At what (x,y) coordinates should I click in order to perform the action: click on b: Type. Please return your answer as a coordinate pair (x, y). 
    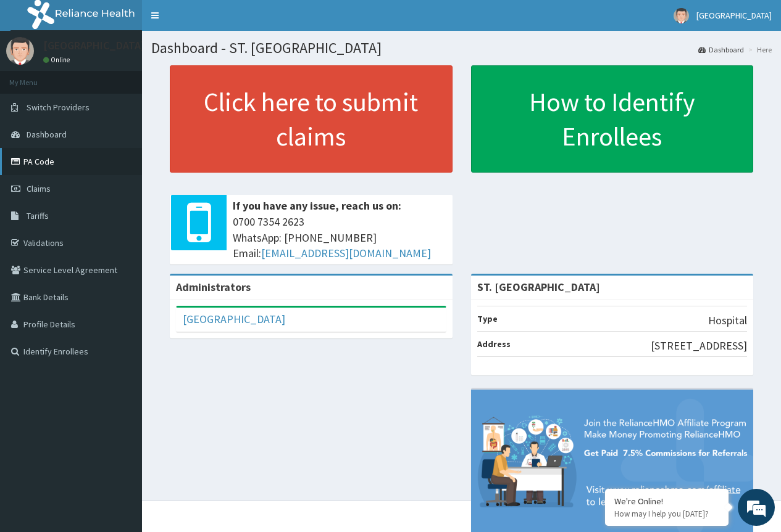
    Looking at the image, I should click on (487, 319).